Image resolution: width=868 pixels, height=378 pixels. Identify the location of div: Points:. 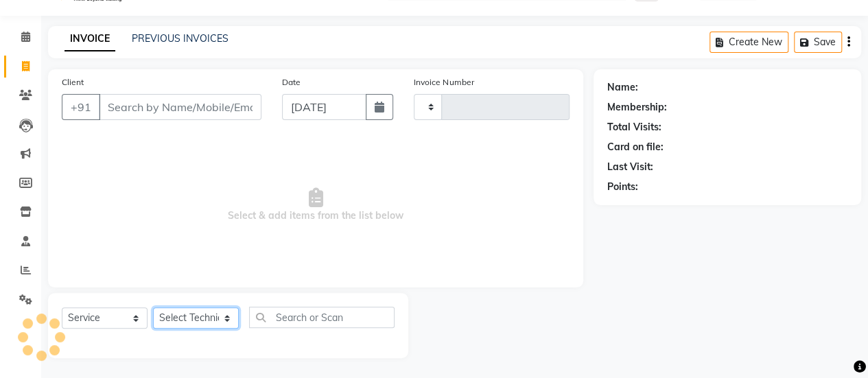
(622, 187).